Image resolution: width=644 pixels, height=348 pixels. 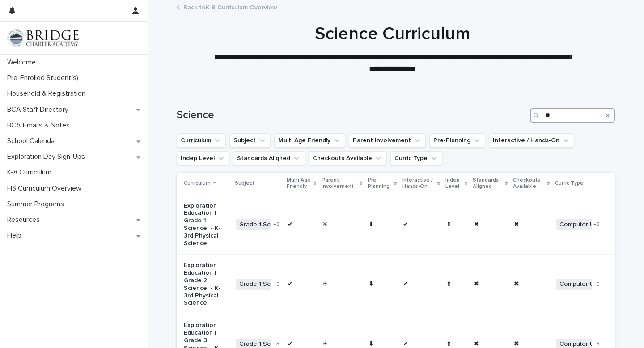 What do you see at coordinates (309, 140) in the screenshot?
I see `button: Multi Age Friendly` at bounding box center [309, 140].